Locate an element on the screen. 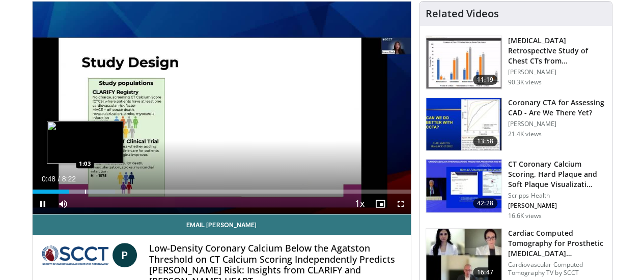  span: 11:19 is located at coordinates (485, 80).